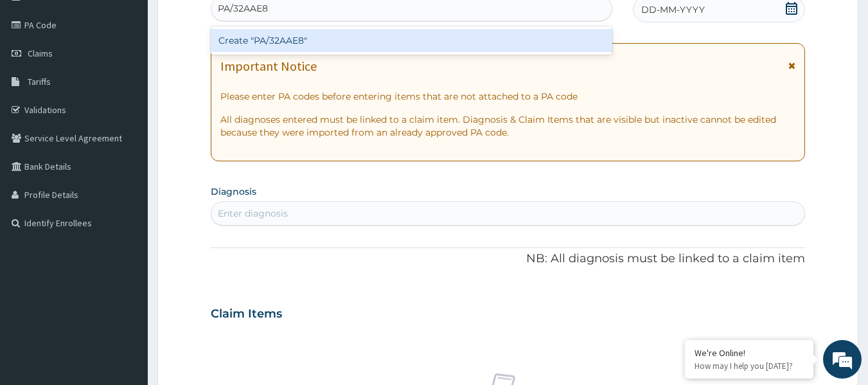 This screenshot has height=385, width=868. Describe the element at coordinates (749, 366) in the screenshot. I see `p: How may I help you today?` at that location.